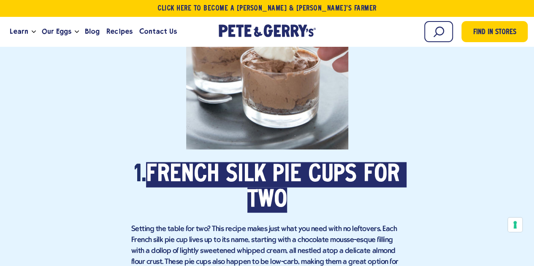  Describe the element at coordinates (158, 32) in the screenshot. I see `a: Contact Us` at that location.